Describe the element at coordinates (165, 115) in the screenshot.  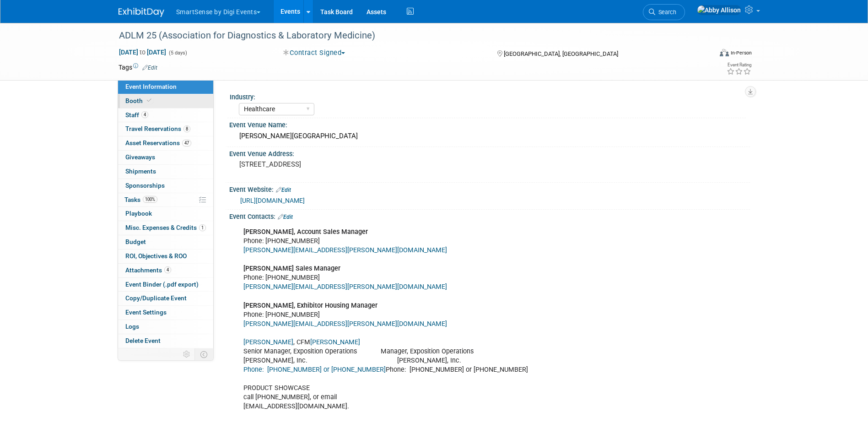
I see `a: Staff4` at that location.